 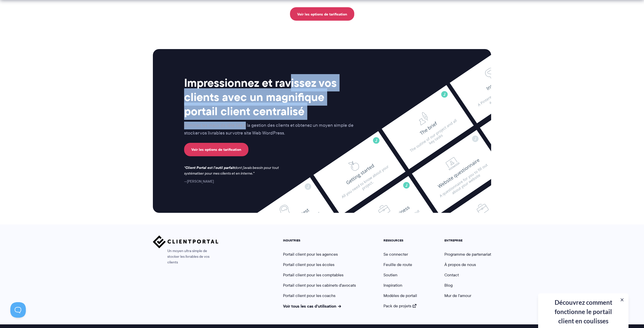 What do you see at coordinates (449, 285) in the screenshot?
I see `font: Blog` at bounding box center [449, 285].